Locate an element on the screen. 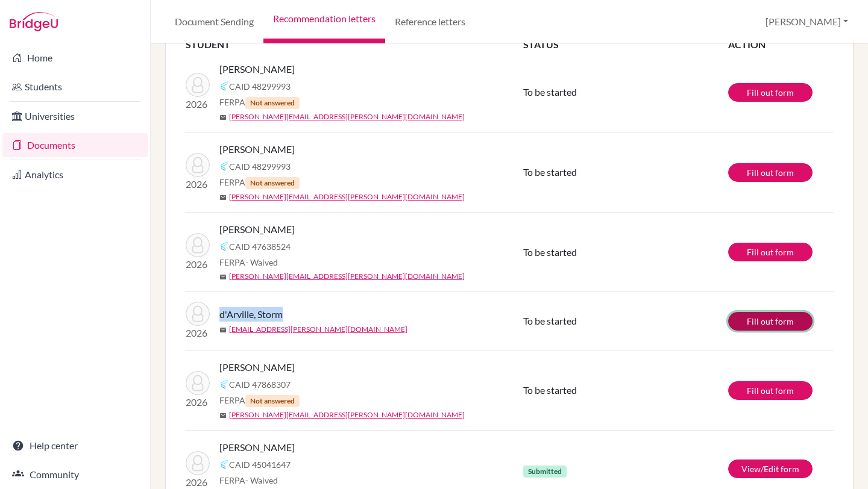 Image resolution: width=868 pixels, height=489 pixels. th: ACTION is located at coordinates (781, 45).